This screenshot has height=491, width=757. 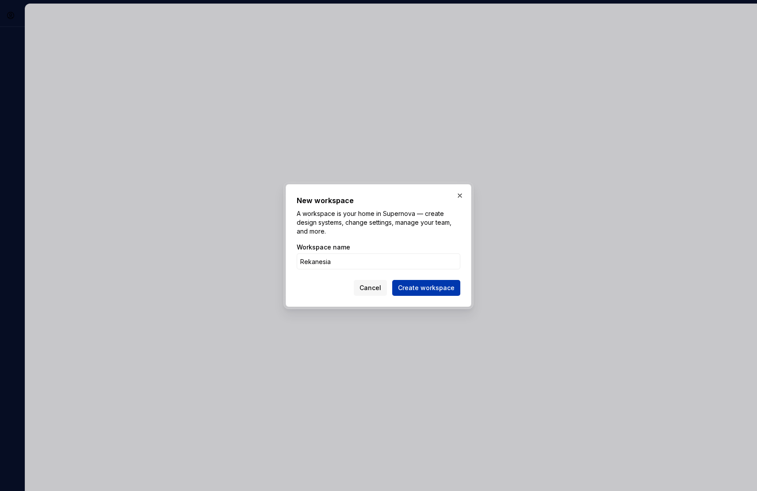 What do you see at coordinates (426, 288) in the screenshot?
I see `span: Create workspace` at bounding box center [426, 288].